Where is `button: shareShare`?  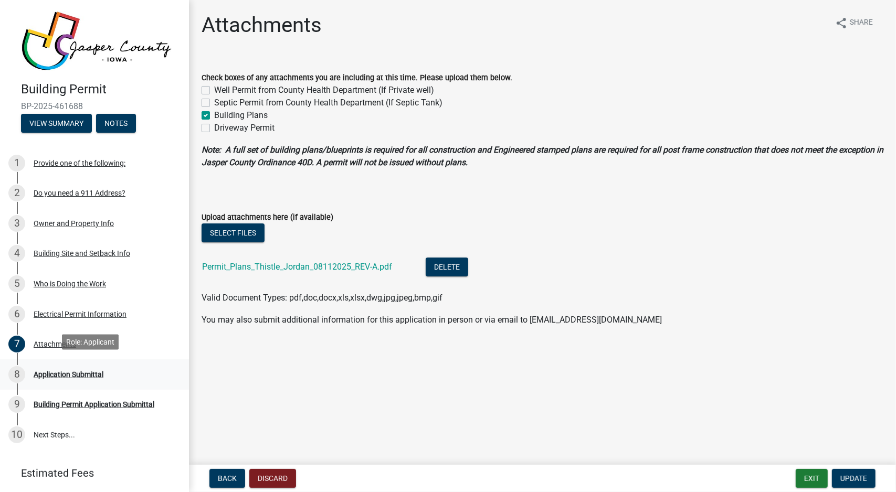
button: shareShare is located at coordinates (854, 23).